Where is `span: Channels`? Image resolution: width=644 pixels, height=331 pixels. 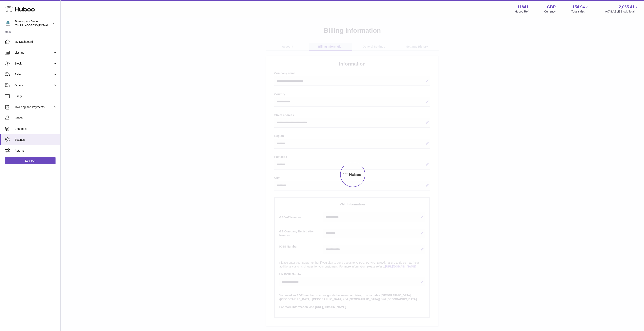 span: Channels is located at coordinates (36, 129).